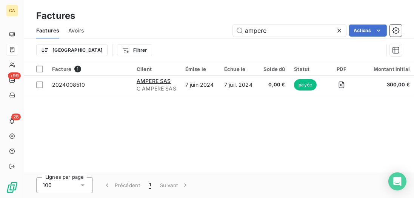 The width and height of the screenshot is (414, 198). I want to click on td: 7 juin 2024, so click(200, 85).